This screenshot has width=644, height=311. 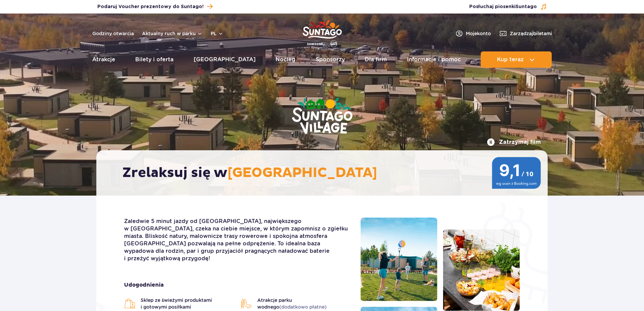 What do you see at coordinates (325, 173) in the screenshot?
I see `h2: Zrelaksuj się w` at bounding box center [325, 173].